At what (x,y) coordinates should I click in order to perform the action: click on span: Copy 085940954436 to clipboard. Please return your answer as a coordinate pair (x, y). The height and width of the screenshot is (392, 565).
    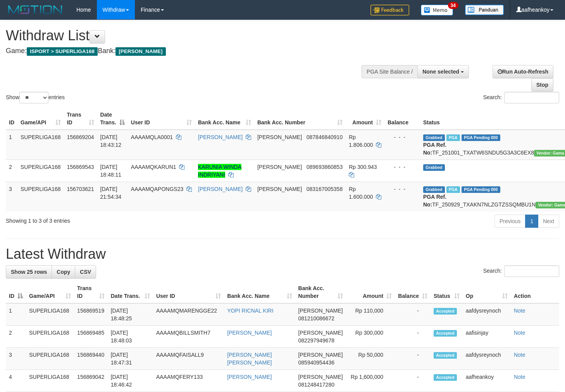
    Looking at the image, I should click on (316, 363).